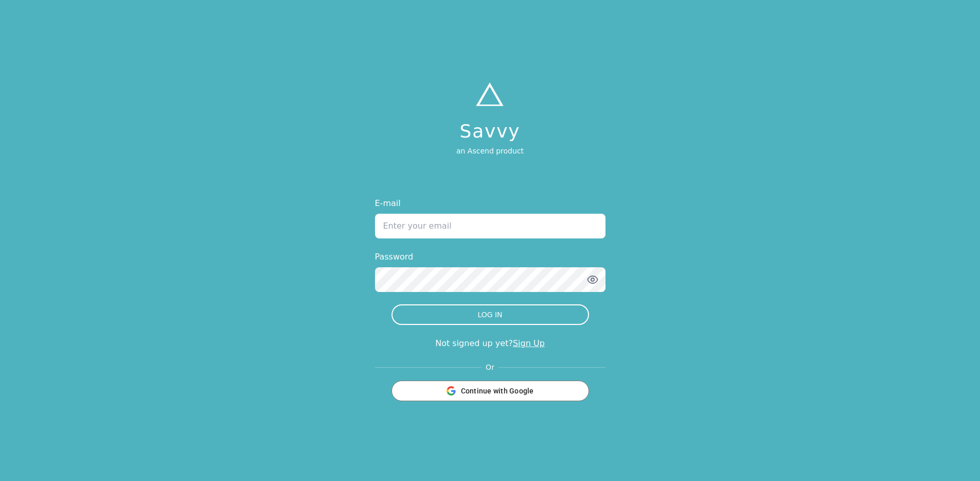  I want to click on h1: Savvy, so click(490, 132).